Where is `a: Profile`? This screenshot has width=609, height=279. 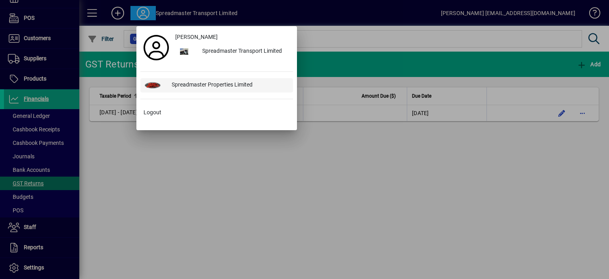 a: Profile is located at coordinates (156, 48).